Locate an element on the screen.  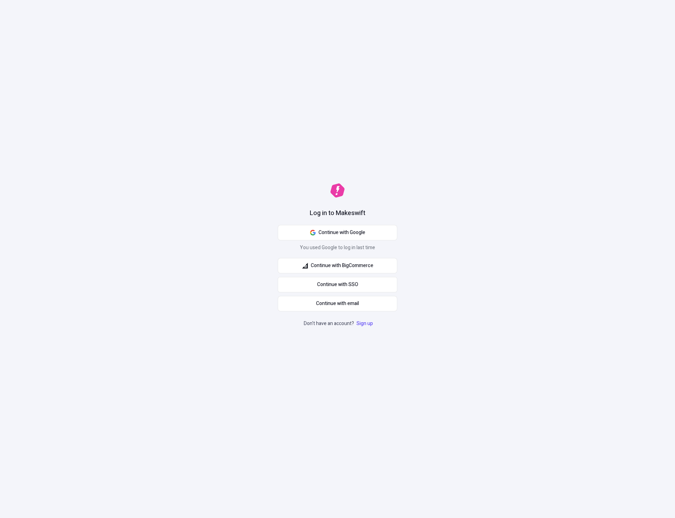
span: Continue with email is located at coordinates (337, 304).